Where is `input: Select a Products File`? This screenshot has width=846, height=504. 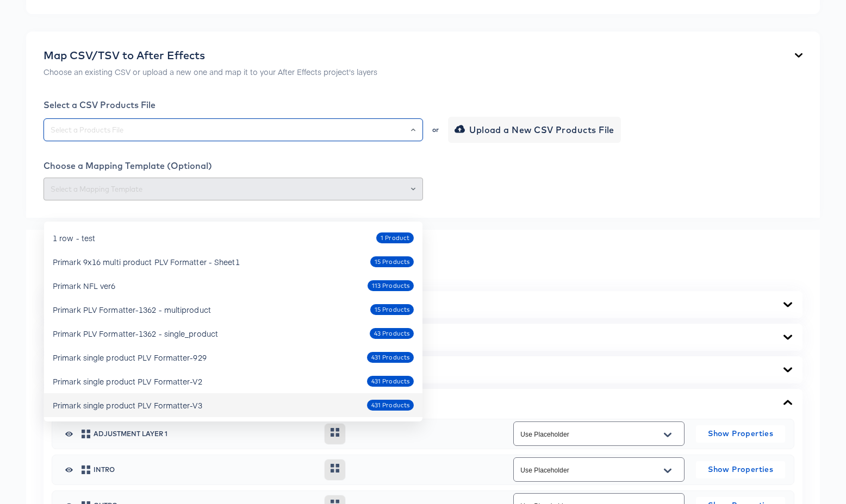 input: Select a Products File is located at coordinates (233, 129).